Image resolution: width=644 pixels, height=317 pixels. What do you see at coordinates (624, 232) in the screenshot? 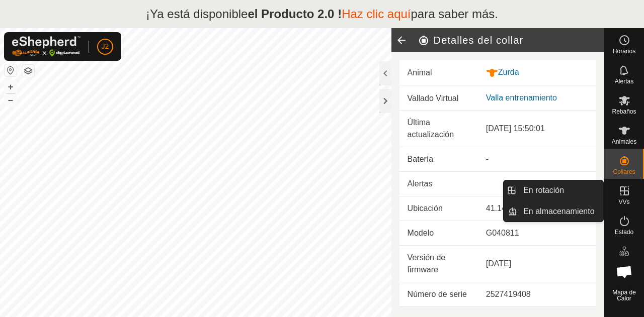
I see `font: Estado` at bounding box center [624, 232].